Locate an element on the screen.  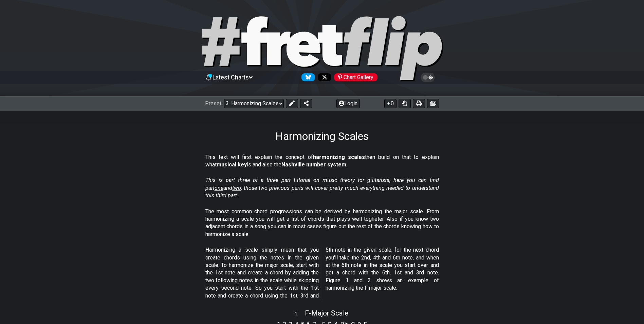
a: Follow #fretflip at X is located at coordinates (323, 77).